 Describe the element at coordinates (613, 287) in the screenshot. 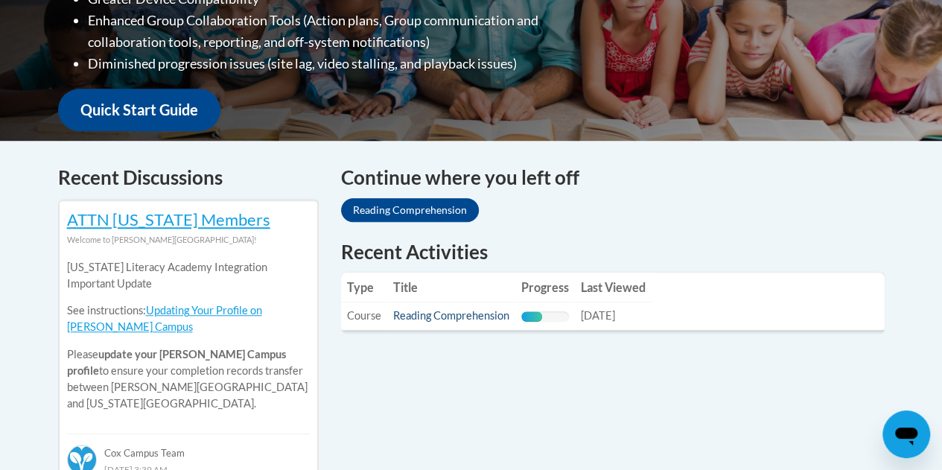

I see `th: Last Viewed` at that location.